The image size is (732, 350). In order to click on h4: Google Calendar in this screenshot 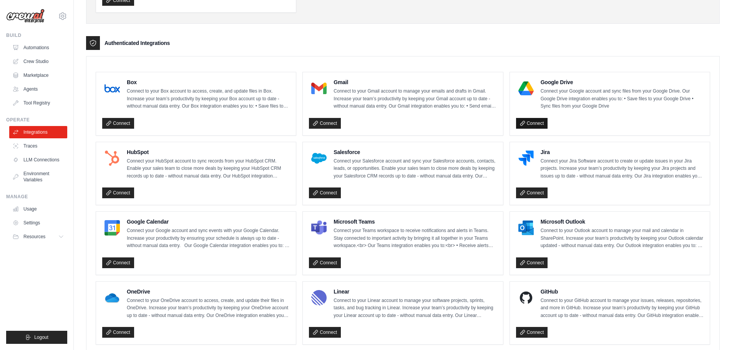, I will do `click(208, 222)`.